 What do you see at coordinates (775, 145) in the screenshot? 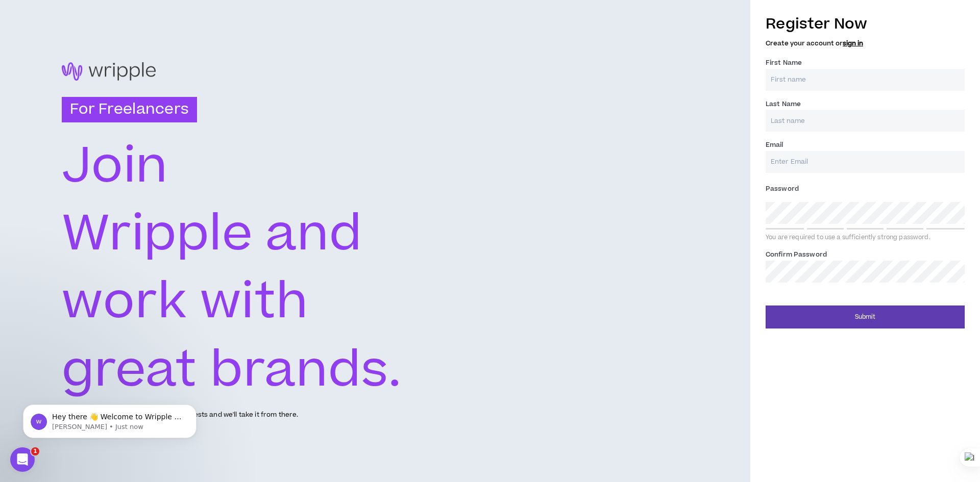
I see `label: Email` at bounding box center [775, 145].